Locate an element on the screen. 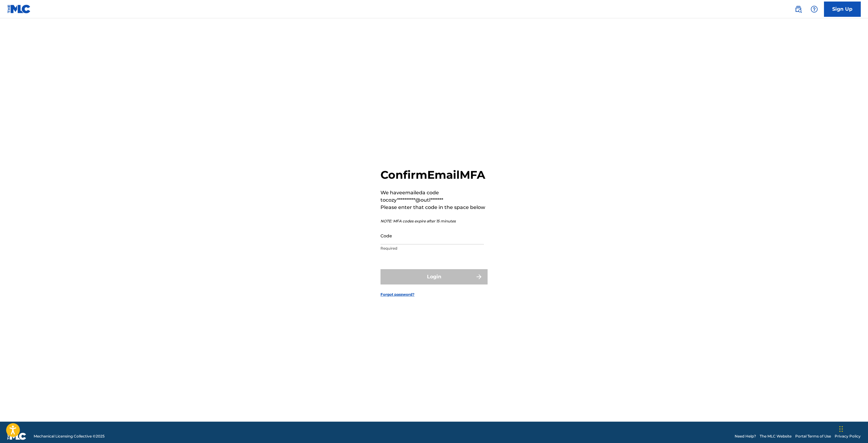 Image resolution: width=868 pixels, height=443 pixels. h2: Confirm Email MFA is located at coordinates (434, 174).